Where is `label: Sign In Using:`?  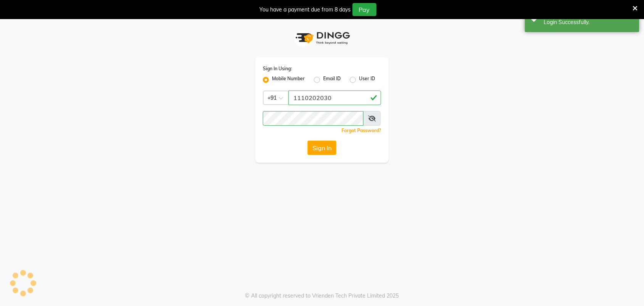
label: Sign In Using: is located at coordinates (277, 69).